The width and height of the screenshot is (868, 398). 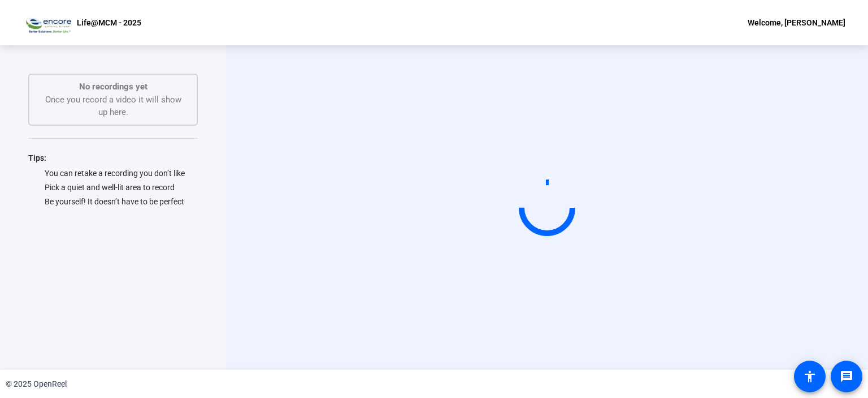 What do you see at coordinates (847, 376) in the screenshot?
I see `mat-icon: message` at bounding box center [847, 376].